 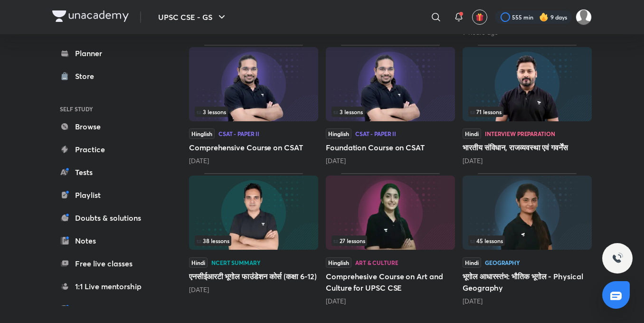 What do you see at coordinates (390, 148) in the screenshot?
I see `h5: Foundation Course on CSAT` at bounding box center [390, 148].